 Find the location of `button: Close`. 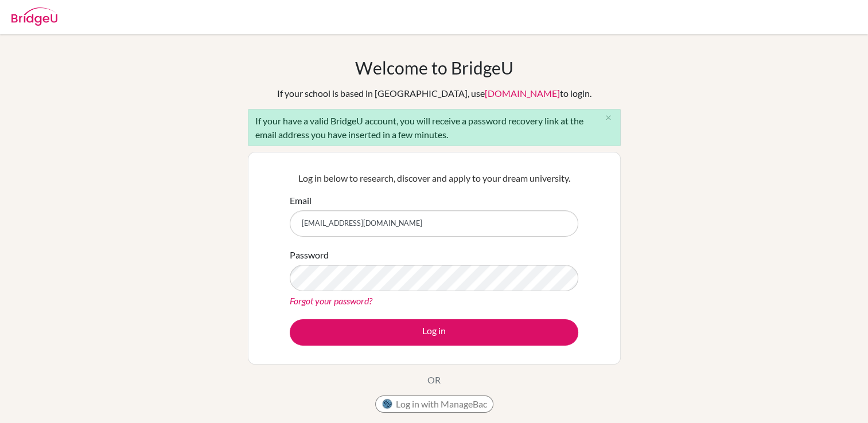

button: Close is located at coordinates (609, 118).